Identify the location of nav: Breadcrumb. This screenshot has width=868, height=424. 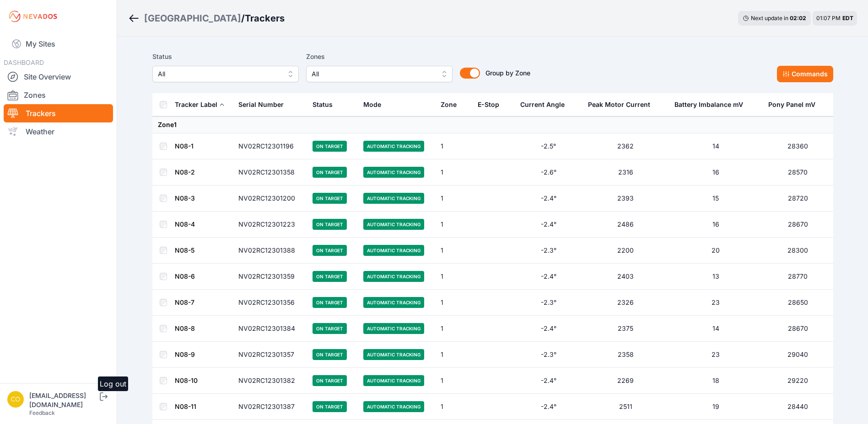
(207, 18).